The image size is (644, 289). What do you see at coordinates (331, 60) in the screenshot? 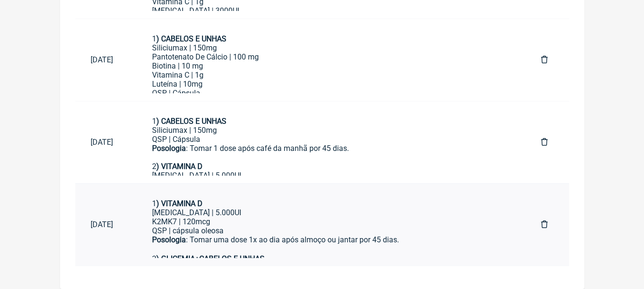
I see `a: 1) CABELOS E UNHASSiliciumax | 150mgPantotenato De Cálcio | 100 mgBiotina | 10 mgVitamina C | 1gL...` at bounding box center [331, 60].